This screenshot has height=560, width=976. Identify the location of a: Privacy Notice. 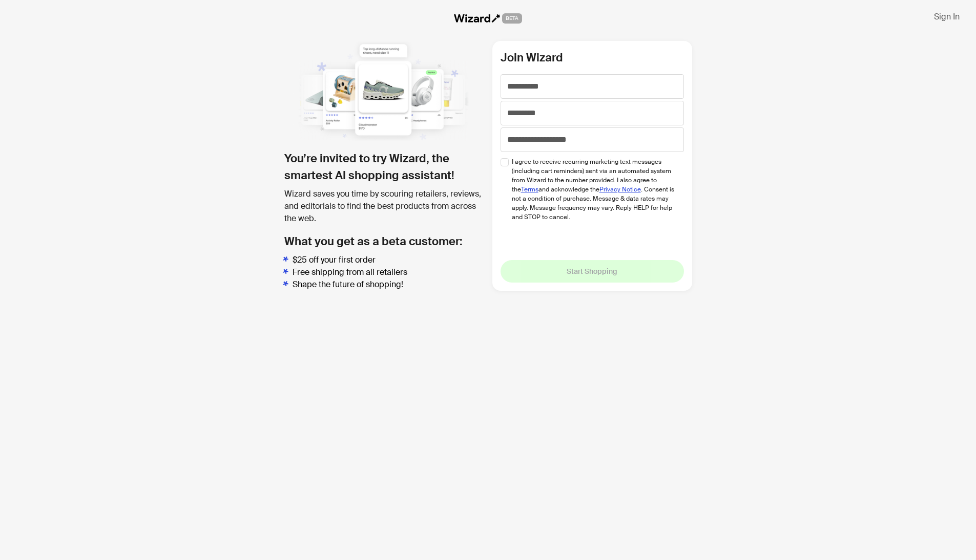
(620, 189).